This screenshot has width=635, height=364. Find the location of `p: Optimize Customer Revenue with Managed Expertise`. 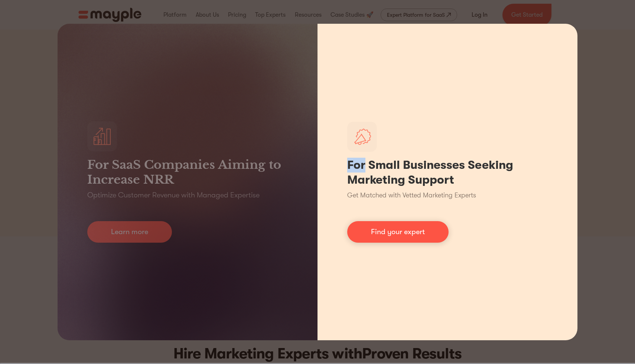

p: Optimize Customer Revenue with Managed Expertise is located at coordinates (173, 195).